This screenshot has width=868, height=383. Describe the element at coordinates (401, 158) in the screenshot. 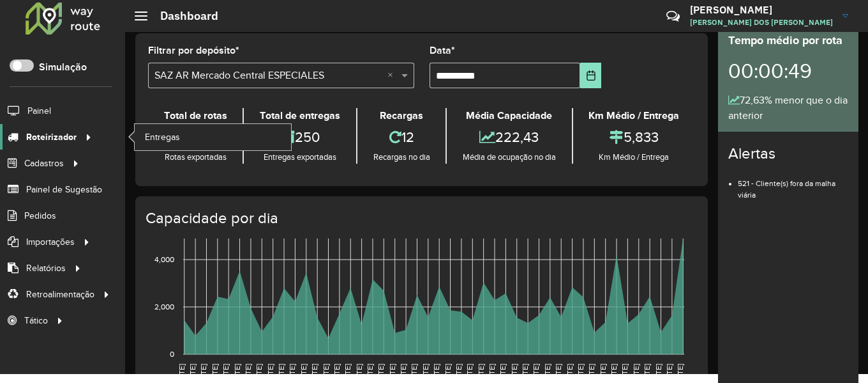

I see `div: Recargas no dia` at that location.